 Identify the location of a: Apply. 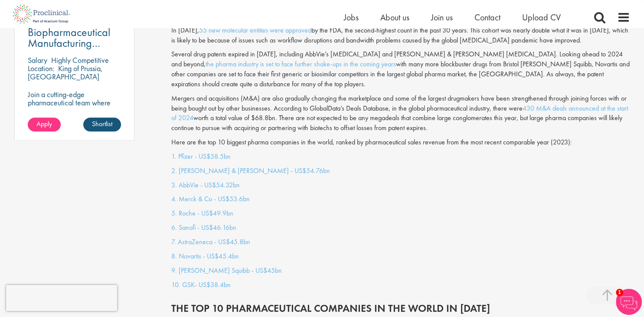
(44, 125).